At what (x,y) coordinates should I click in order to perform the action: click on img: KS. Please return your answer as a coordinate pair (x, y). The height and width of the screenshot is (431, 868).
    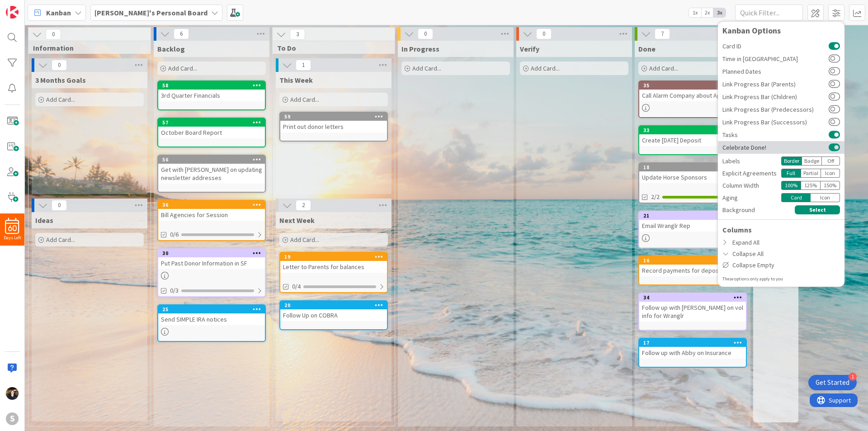
    Looking at the image, I should click on (12, 393).